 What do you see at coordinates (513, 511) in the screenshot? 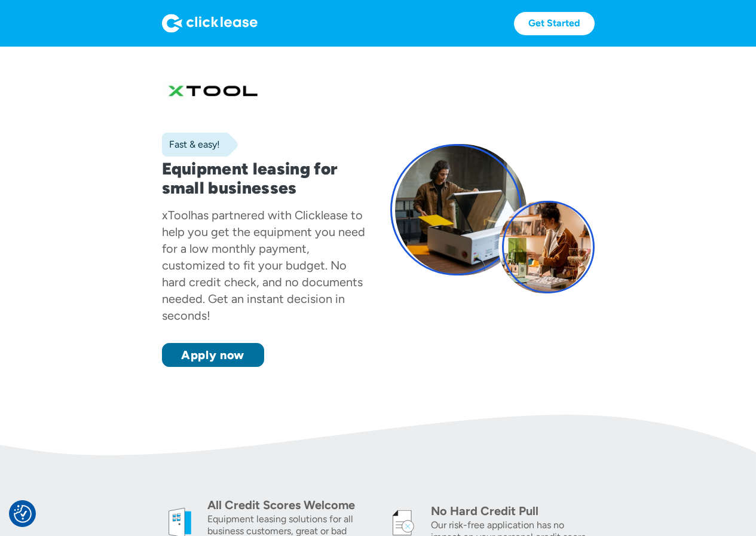
I see `div: No Hard Credit Pull` at bounding box center [513, 511].